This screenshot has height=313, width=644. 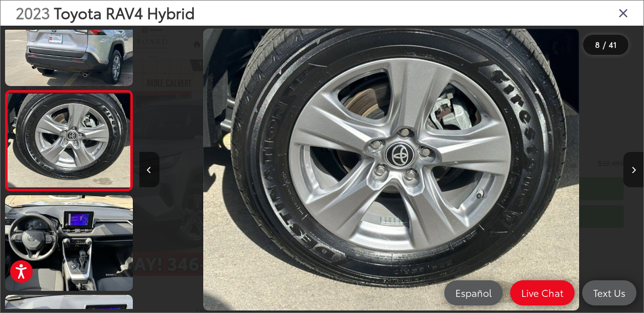 What do you see at coordinates (150, 170) in the screenshot?
I see `button: Previous image` at bounding box center [150, 170].